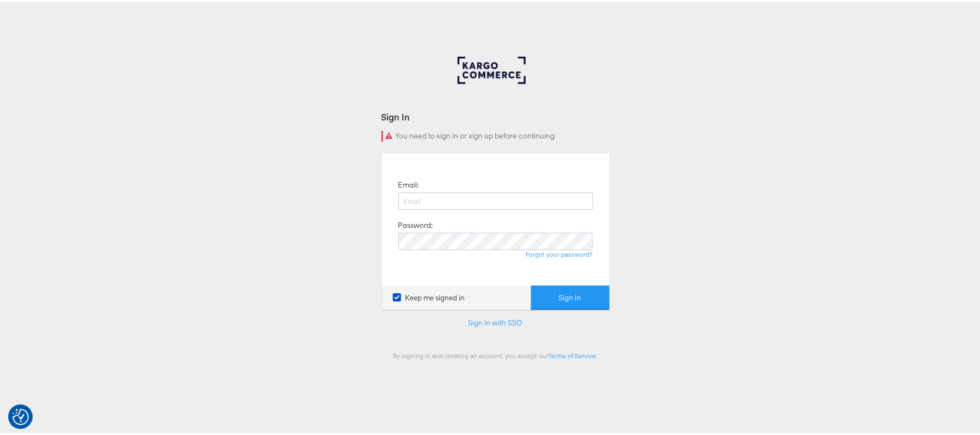  I want to click on label: Keep me signed in, so click(428, 295).